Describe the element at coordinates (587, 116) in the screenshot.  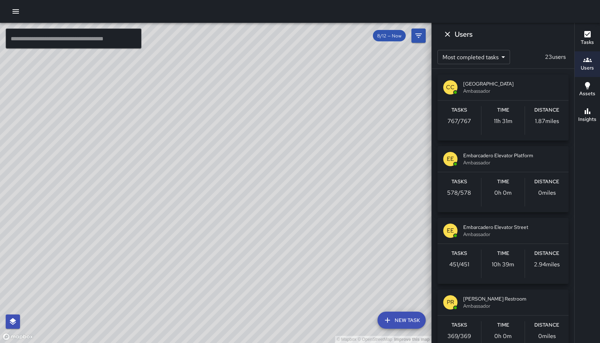
I see `button: Insights` at that location.